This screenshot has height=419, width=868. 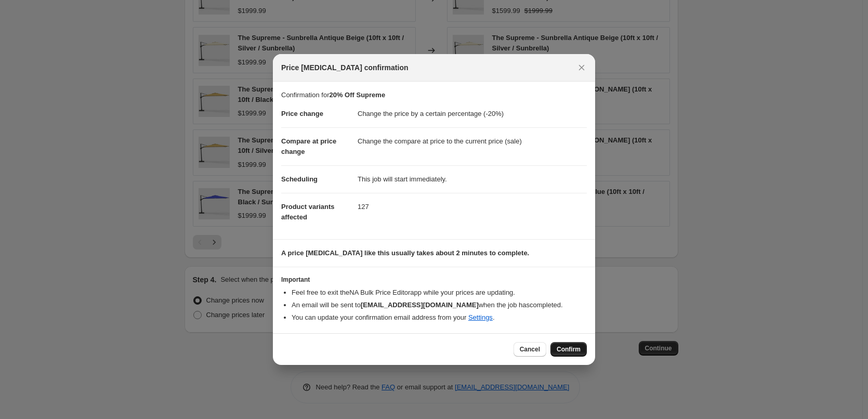 What do you see at coordinates (309, 146) in the screenshot?
I see `span: Compare at price change` at bounding box center [309, 146].